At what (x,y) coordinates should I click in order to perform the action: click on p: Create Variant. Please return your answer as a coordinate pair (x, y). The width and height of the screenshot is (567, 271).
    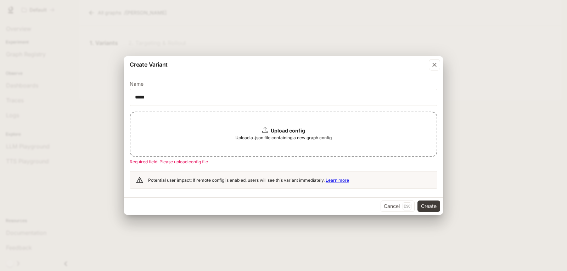
    Looking at the image, I should click on (148, 64).